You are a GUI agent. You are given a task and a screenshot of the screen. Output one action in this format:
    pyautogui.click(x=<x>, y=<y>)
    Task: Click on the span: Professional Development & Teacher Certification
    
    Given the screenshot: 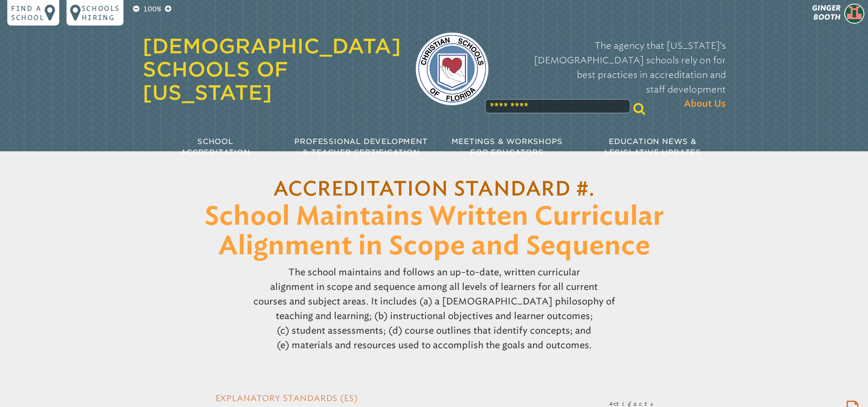 What is the action you would take?
    pyautogui.click(x=361, y=147)
    